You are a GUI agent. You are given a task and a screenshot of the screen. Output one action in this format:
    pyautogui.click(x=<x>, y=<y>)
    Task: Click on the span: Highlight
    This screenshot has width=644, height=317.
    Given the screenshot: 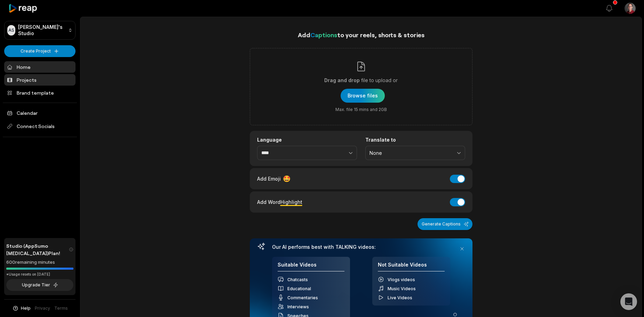 What is the action you would take?
    pyautogui.click(x=291, y=201)
    